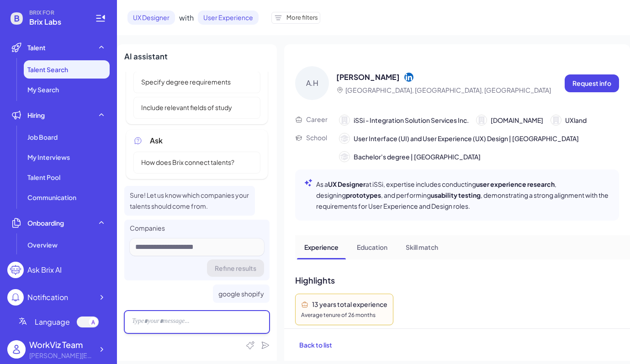  I want to click on strong: UX Designer, so click(347, 184).